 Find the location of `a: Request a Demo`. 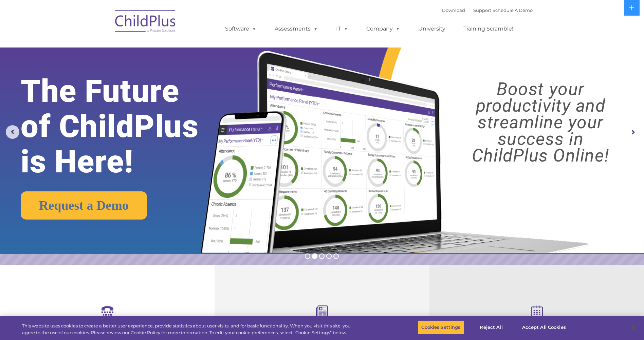

a: Request a Demo is located at coordinates (84, 205).